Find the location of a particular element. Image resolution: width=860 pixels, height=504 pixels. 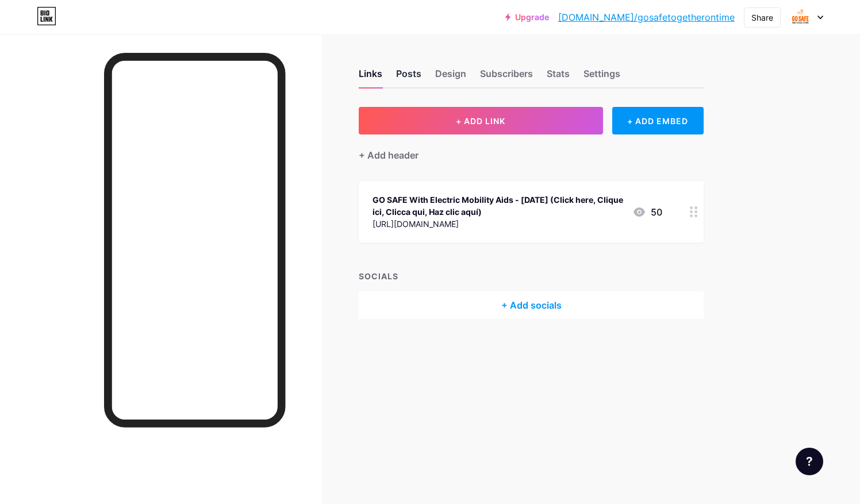

div: + ADD EMBED is located at coordinates (658, 121).